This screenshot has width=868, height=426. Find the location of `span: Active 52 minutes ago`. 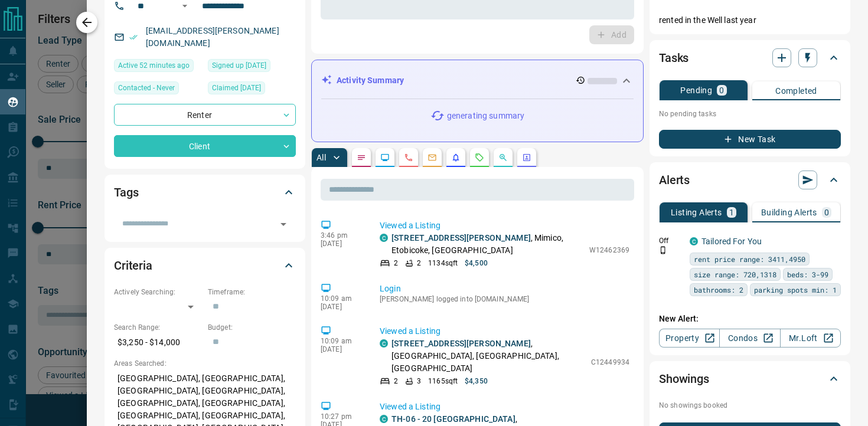

span: Active 52 minutes ago is located at coordinates (153, 65).